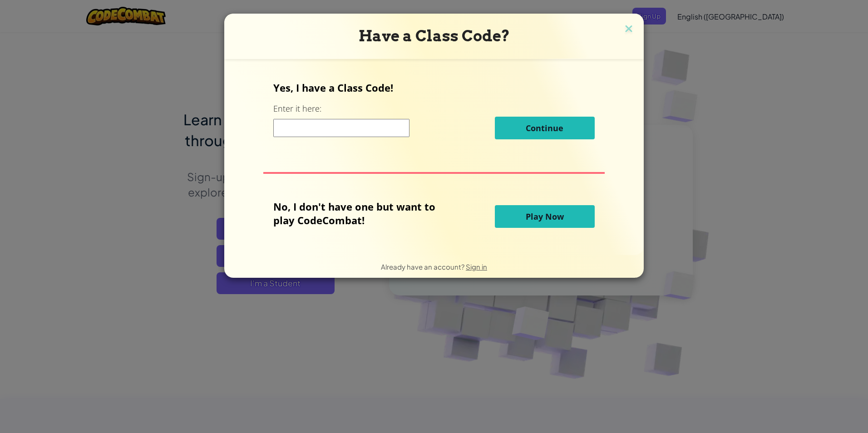 This screenshot has height=433, width=868. What do you see at coordinates (545, 217) in the screenshot?
I see `span: Play Now` at bounding box center [545, 217].